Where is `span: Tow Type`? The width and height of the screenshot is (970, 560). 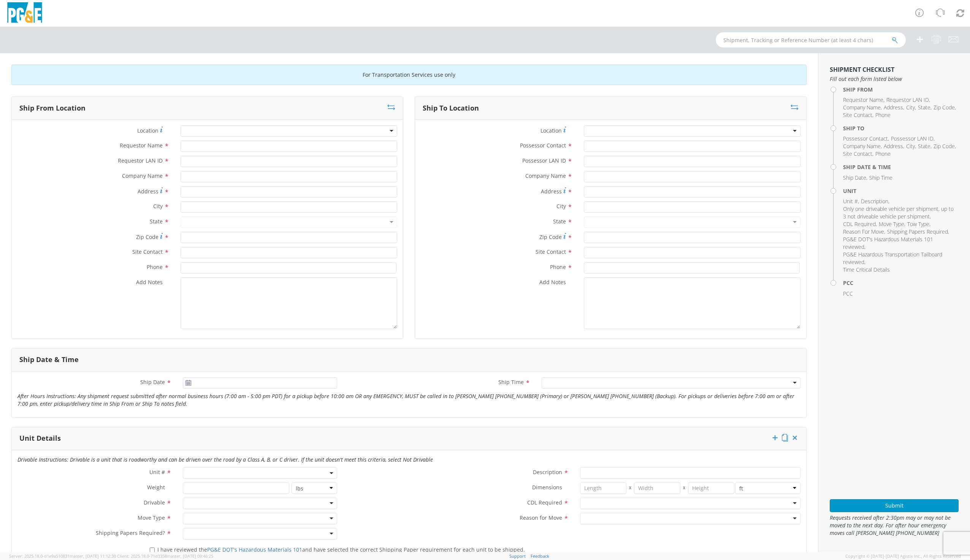
span: Tow Type is located at coordinates (918, 223).